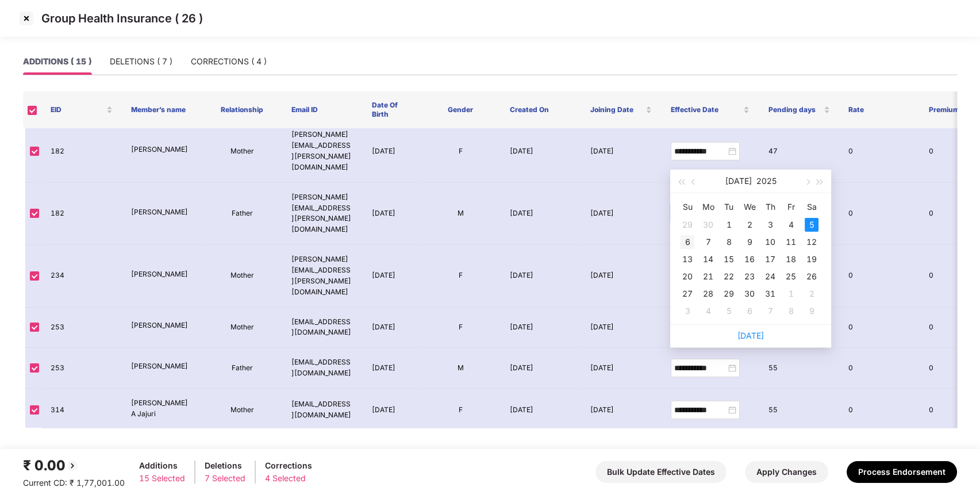  Describe the element at coordinates (750, 242) in the screenshot. I see `td: 2025-07-09` at that location.